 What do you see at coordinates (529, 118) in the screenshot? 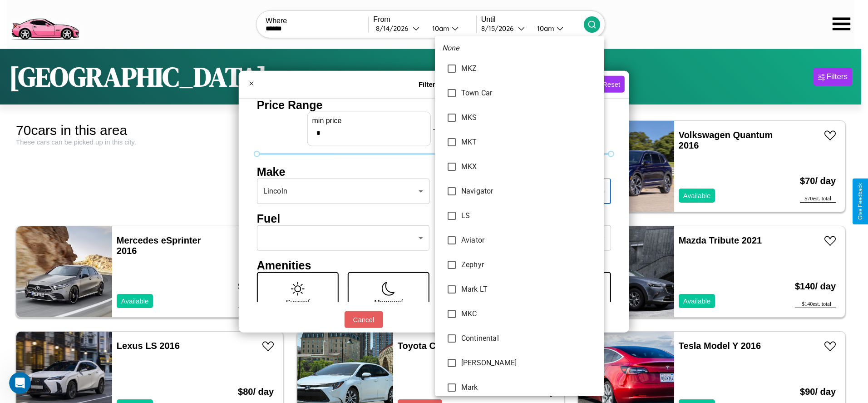
I see `span: MKS` at bounding box center [529, 118].